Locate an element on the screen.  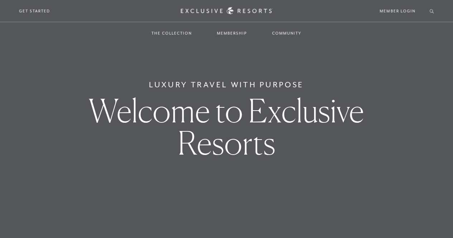
a: The Collection is located at coordinates (172, 33).